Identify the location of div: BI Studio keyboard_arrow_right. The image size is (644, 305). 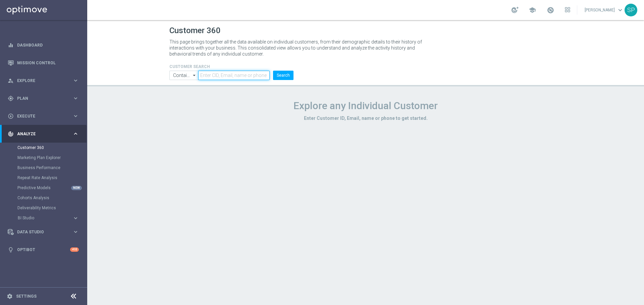
(48, 218).